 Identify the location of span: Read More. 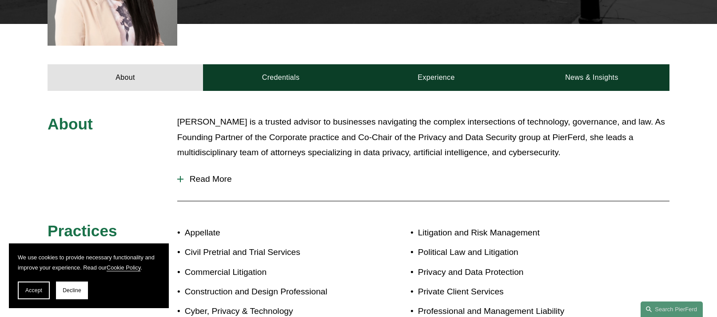
(426, 179).